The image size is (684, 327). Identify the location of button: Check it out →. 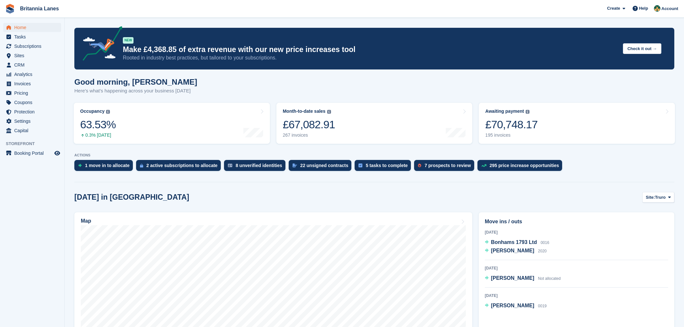
(642, 48).